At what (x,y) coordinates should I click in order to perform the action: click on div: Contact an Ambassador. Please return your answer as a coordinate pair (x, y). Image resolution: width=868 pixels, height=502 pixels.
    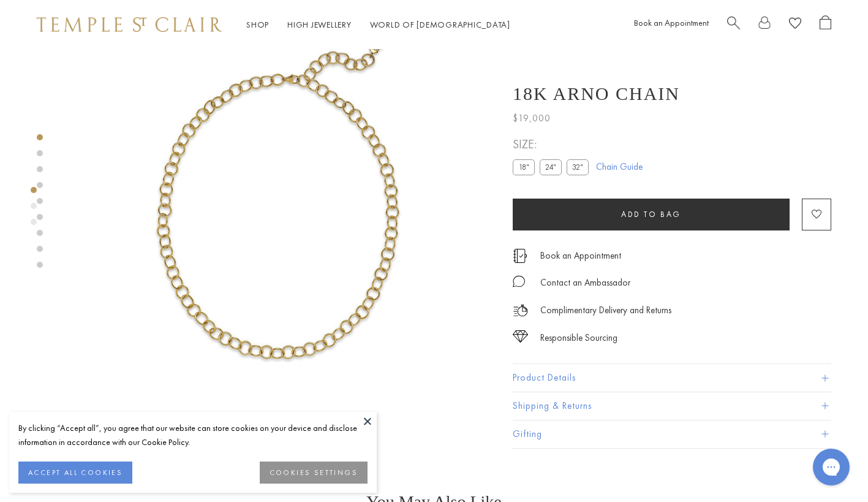
    Looking at the image, I should click on (585, 283).